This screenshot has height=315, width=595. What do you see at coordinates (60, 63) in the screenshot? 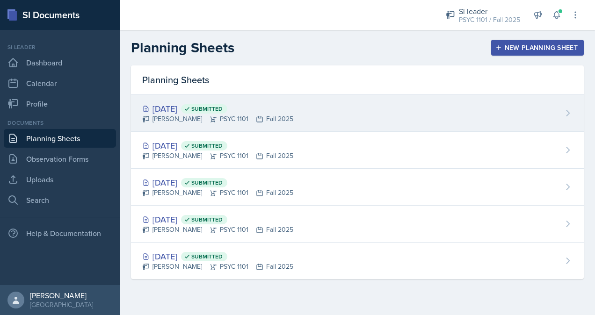
I see `a: Dashboard` at bounding box center [60, 63].